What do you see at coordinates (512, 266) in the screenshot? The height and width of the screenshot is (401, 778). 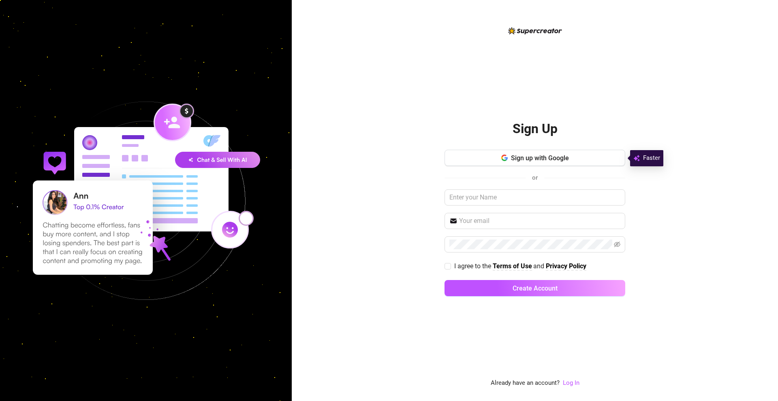 I see `strong: Terms of Use` at bounding box center [512, 266].